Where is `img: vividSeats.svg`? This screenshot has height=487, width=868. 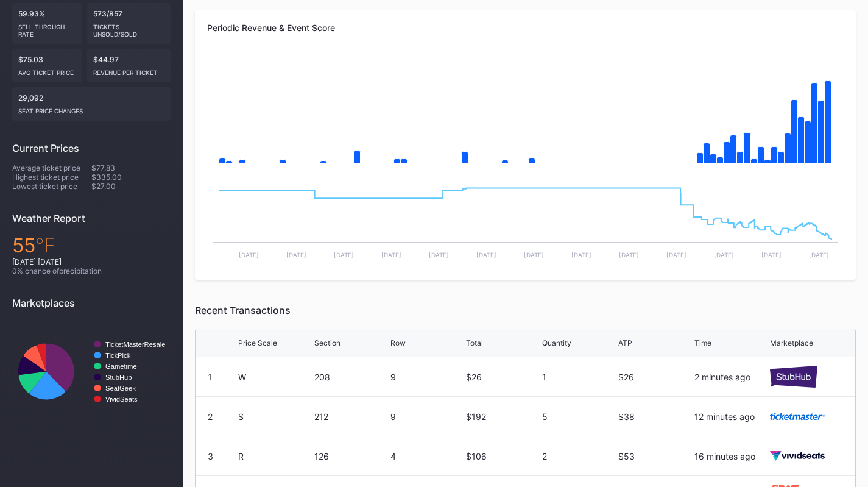 img: vividSeats.svg is located at coordinates (797, 455).